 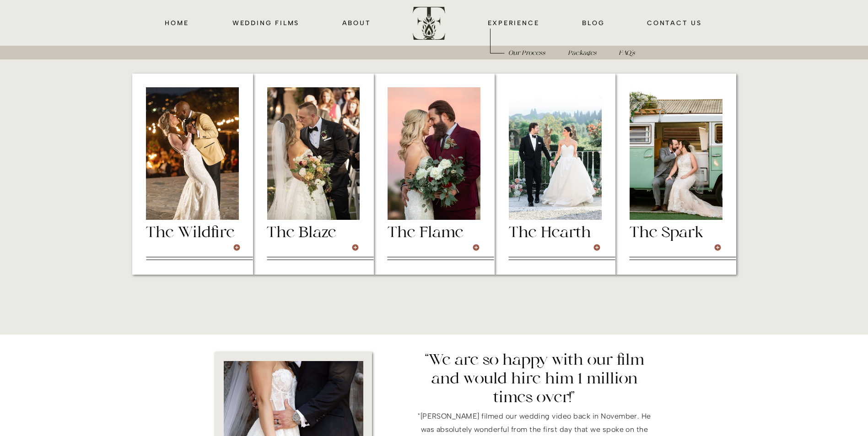 What do you see at coordinates (313, 232) in the screenshot?
I see `h3: The Blaze` at bounding box center [313, 232].